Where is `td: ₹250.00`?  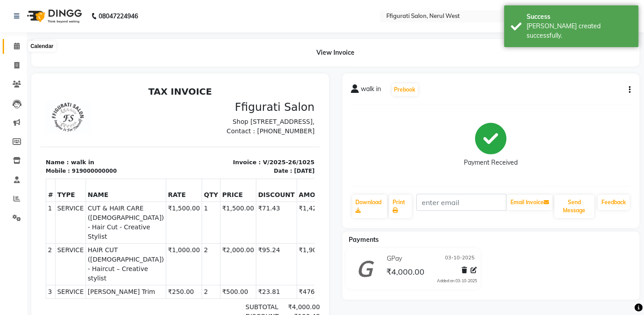
td: ₹250.00 is located at coordinates (143, 209).